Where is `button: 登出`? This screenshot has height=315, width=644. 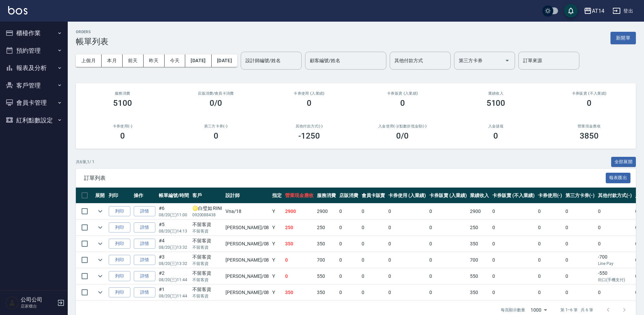 button: 登出 is located at coordinates (623, 11).